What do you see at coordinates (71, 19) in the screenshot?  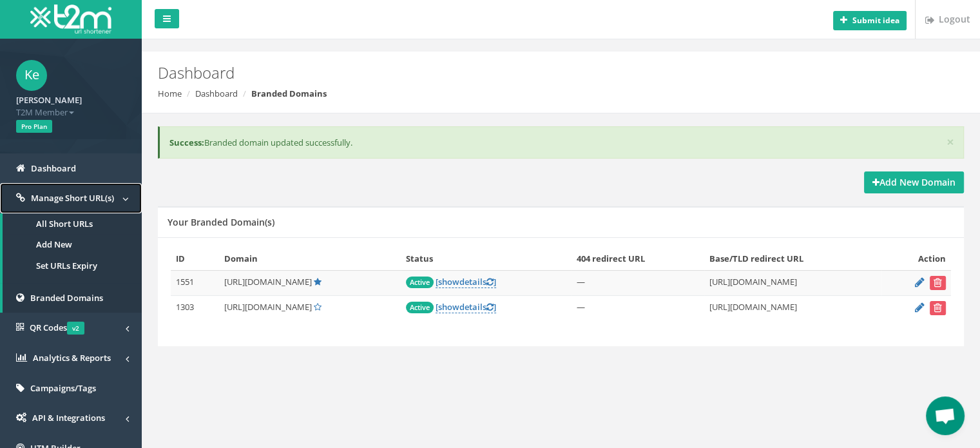 I see `img: T2M` at bounding box center [71, 19].